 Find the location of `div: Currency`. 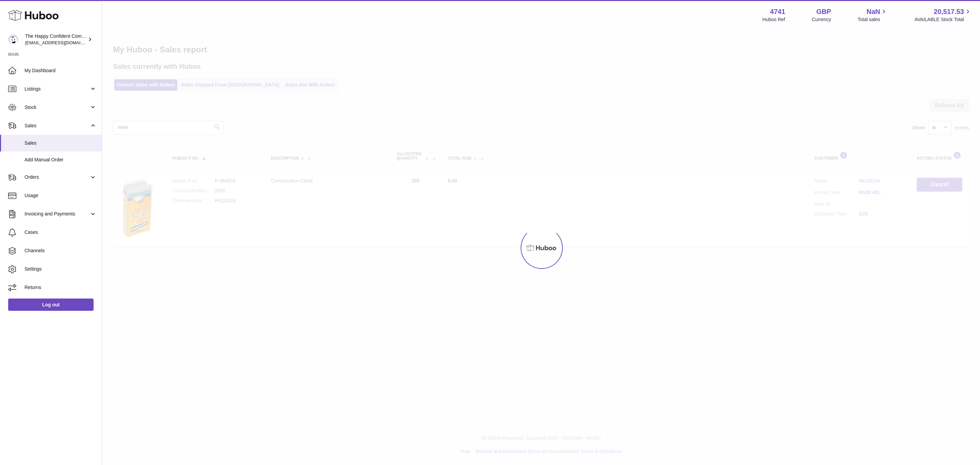

div: Currency is located at coordinates (821, 19).